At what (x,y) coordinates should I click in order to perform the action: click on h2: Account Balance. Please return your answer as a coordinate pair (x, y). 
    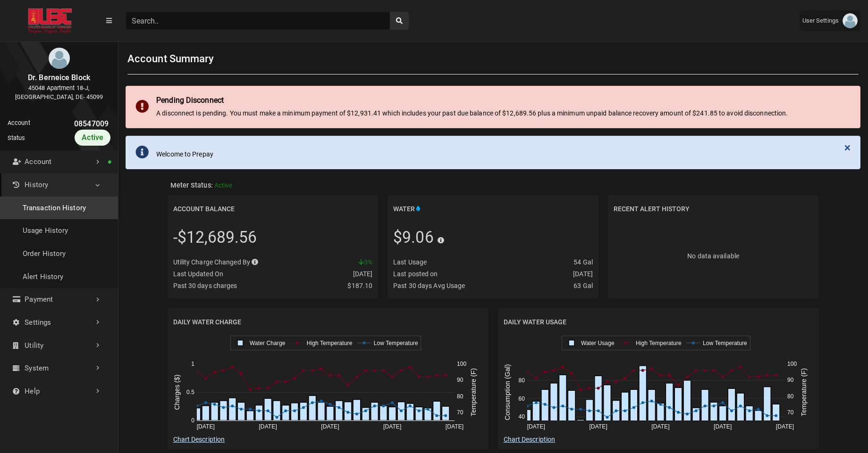
    Looking at the image, I should click on (204, 209).